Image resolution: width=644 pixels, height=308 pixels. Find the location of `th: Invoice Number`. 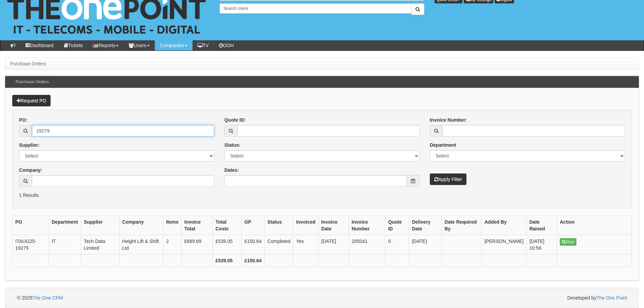

th: Invoice Number is located at coordinates (367, 225).